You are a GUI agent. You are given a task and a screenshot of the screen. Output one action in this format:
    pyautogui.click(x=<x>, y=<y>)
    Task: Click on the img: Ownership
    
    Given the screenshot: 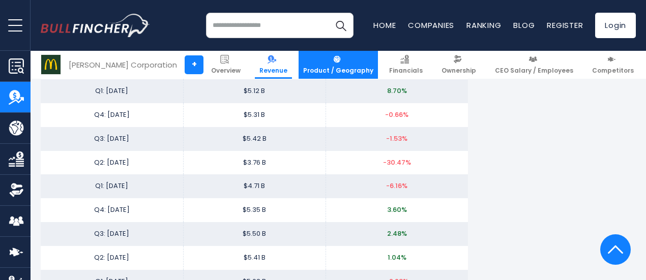 What is the action you would take?
    pyautogui.click(x=16, y=190)
    